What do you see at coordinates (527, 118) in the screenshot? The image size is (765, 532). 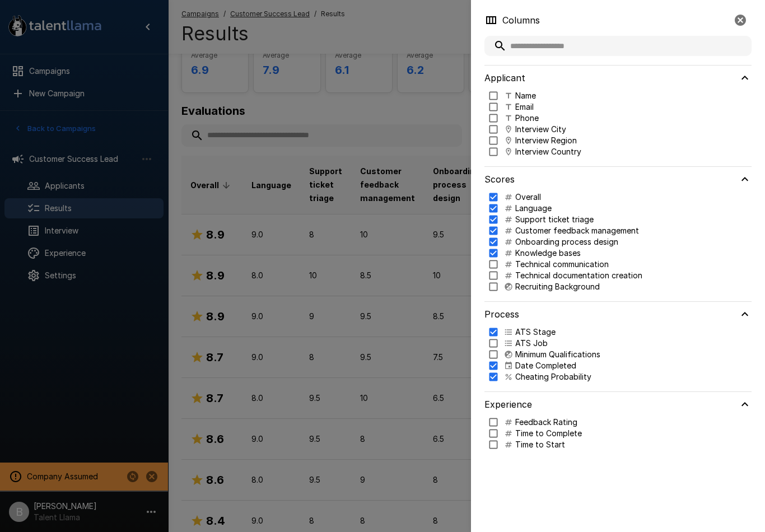 I see `p: Phone` at bounding box center [527, 118].